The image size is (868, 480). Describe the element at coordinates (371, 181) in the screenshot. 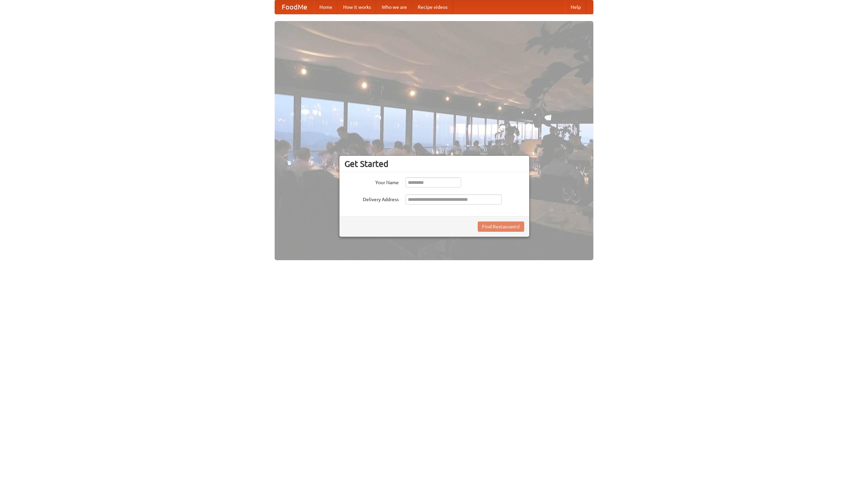

I see `label: Your Name` at that location.